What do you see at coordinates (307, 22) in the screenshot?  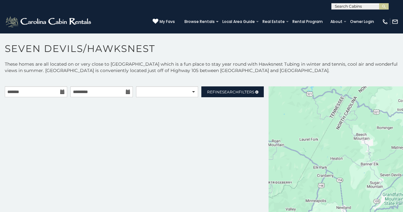 I see `a: Rental Program` at bounding box center [307, 22].